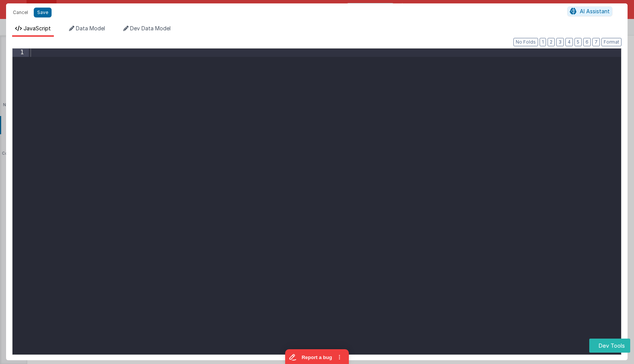 This screenshot has width=634, height=364. Describe the element at coordinates (150, 28) in the screenshot. I see `span: Dev Data Model` at that location.